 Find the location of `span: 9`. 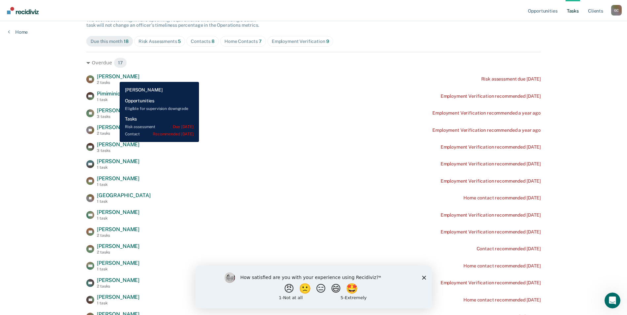

span: 9 is located at coordinates (328, 41).